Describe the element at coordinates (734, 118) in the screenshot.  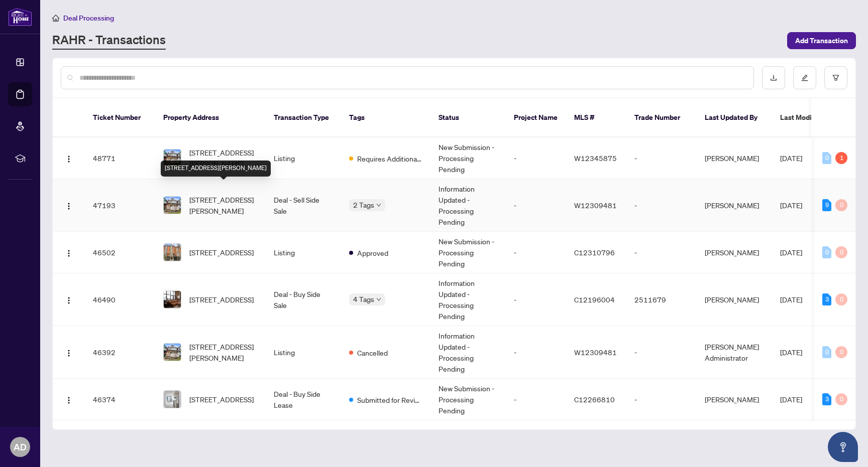
I see `th: Last Updated By` at that location.